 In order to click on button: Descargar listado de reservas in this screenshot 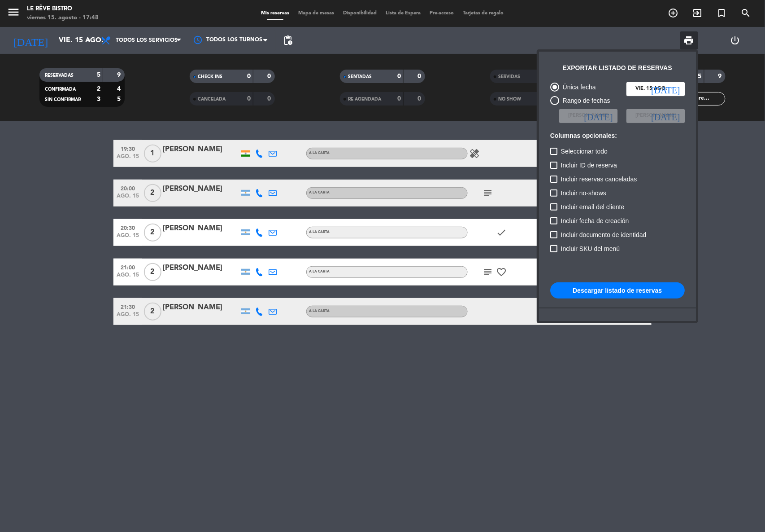, I will do `click(617, 290)`.